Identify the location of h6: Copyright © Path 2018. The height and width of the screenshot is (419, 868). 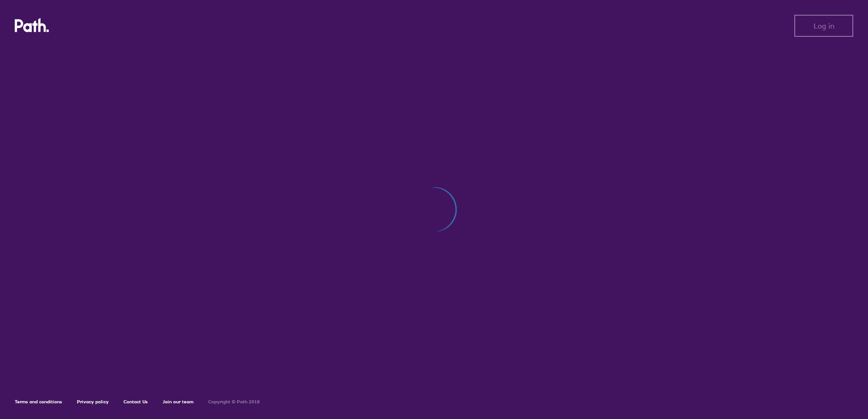
(234, 403).